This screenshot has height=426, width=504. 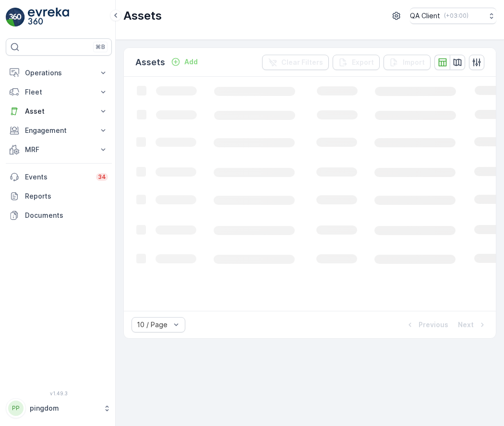 What do you see at coordinates (302, 62) in the screenshot?
I see `p: Clear Filters` at bounding box center [302, 62].